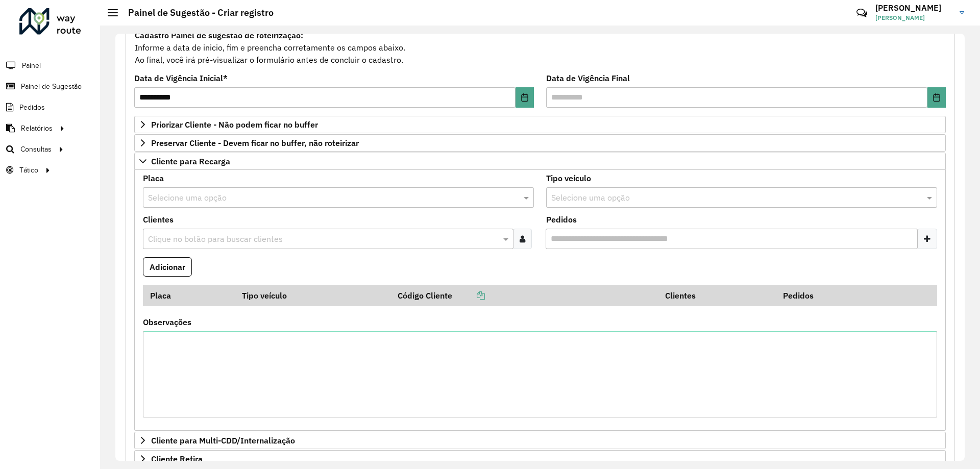 This screenshot has height=469, width=980. Describe the element at coordinates (180, 78) in the screenshot. I see `label: Data de Vigência Inicial` at that location.